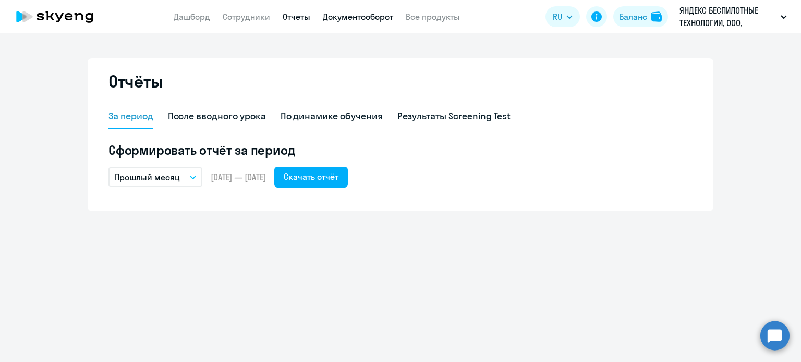 The height and width of the screenshot is (362, 801). Describe the element at coordinates (400, 150) in the screenshot. I see `h5: Сформировать отчёт за период` at that location.